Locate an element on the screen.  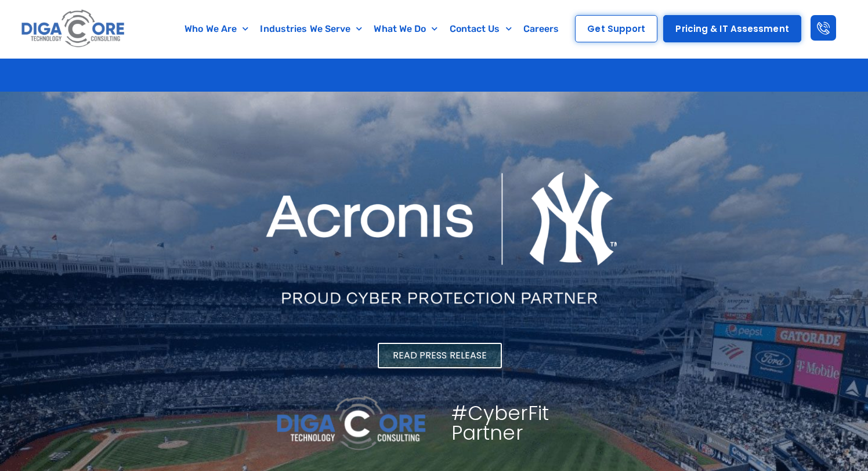
img: Acronis NYY horizontal 1line inverted 2 - Digacore is located at coordinates (440, 237).